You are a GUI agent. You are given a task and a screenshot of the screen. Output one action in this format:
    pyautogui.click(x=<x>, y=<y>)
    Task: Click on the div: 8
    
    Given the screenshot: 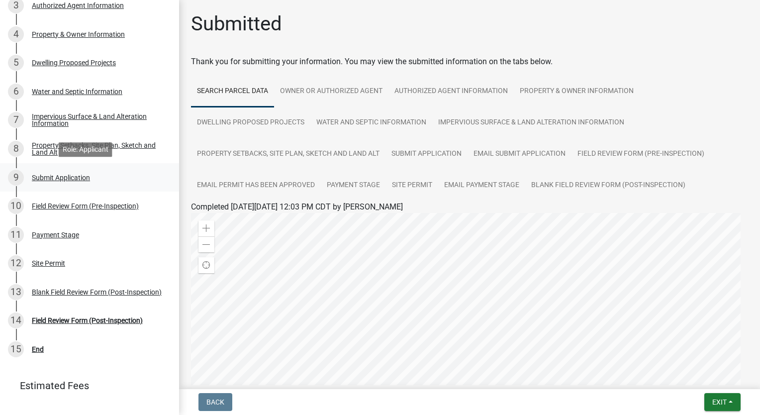 What is the action you would take?
    pyautogui.click(x=16, y=149)
    